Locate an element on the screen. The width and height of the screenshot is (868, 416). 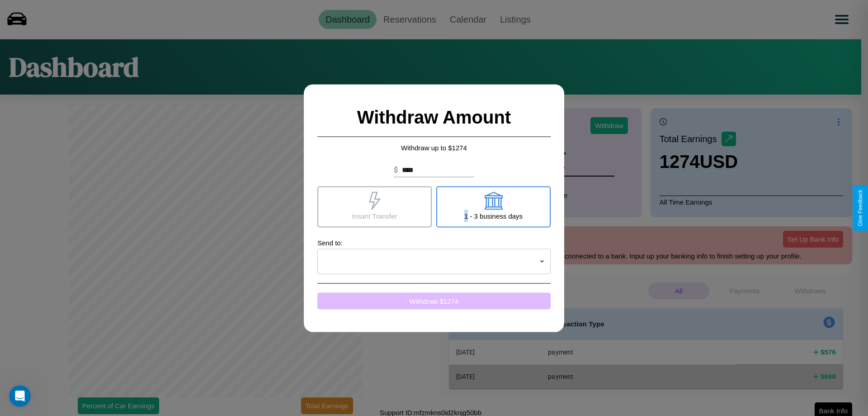
p: Withdraw up to $ 1274 is located at coordinates (434, 147).